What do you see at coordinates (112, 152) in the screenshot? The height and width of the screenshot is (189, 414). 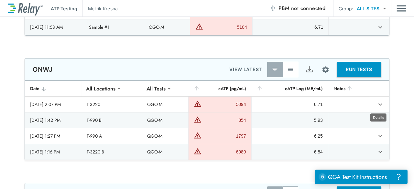 I see `td: T-3220 B` at bounding box center [112, 152].